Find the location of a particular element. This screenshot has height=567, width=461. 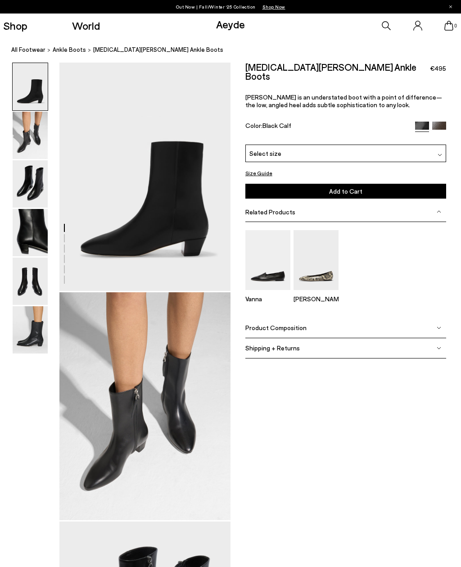

a: World is located at coordinates (86, 26).